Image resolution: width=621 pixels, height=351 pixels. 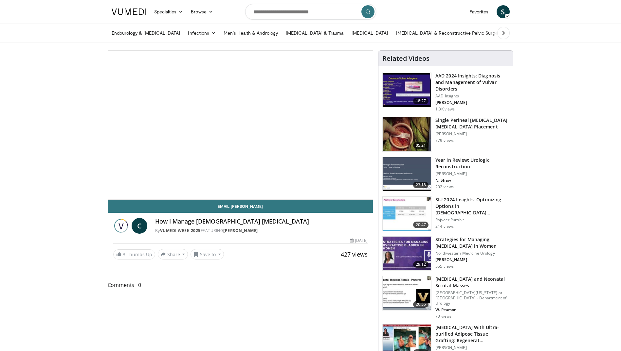 What do you see at coordinates (479, 12) in the screenshot?
I see `a: Favorites` at bounding box center [479, 12].